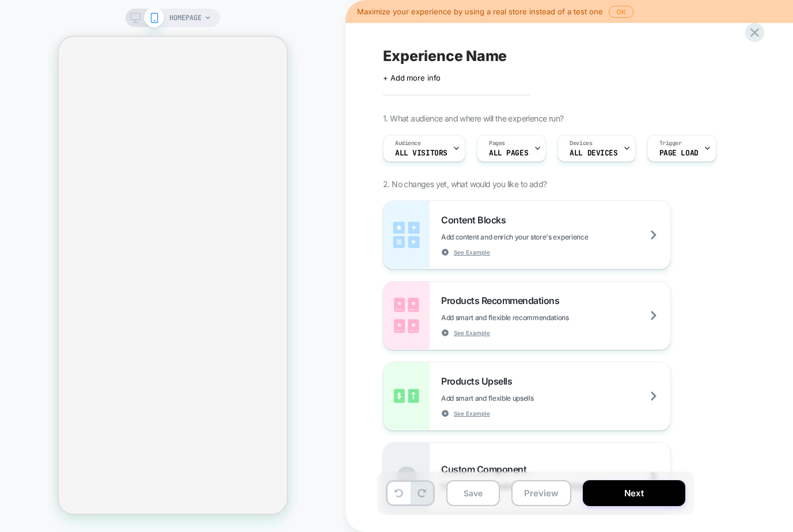 The width and height of the screenshot is (793, 532). I want to click on span: 1. What audience and where will the experience run?, so click(473, 118).